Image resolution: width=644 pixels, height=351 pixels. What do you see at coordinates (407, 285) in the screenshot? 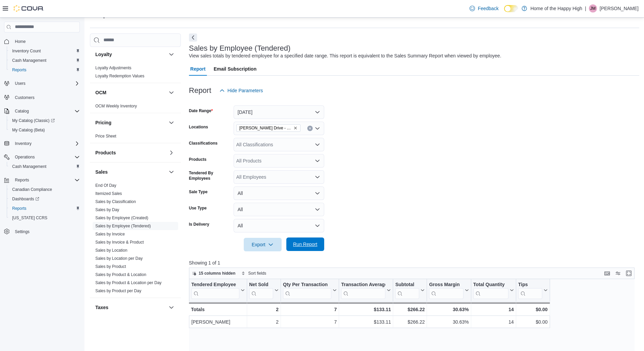
I see `div: Subtotal` at bounding box center [407, 285].